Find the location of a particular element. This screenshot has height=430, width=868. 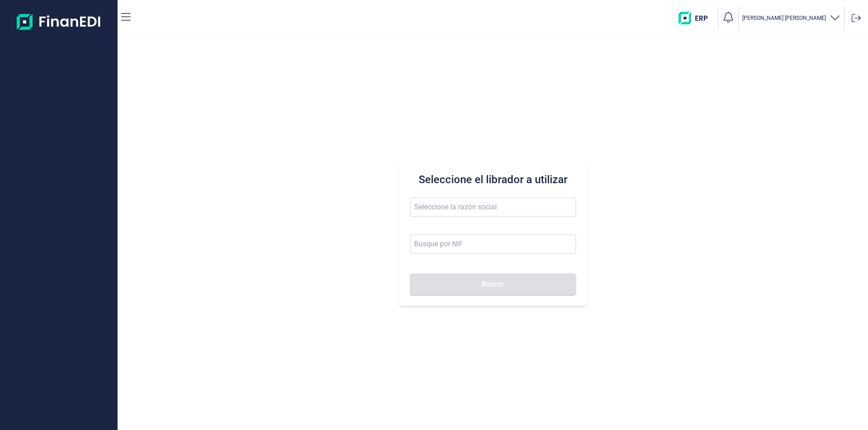

span: Buscar is located at coordinates (493, 284).